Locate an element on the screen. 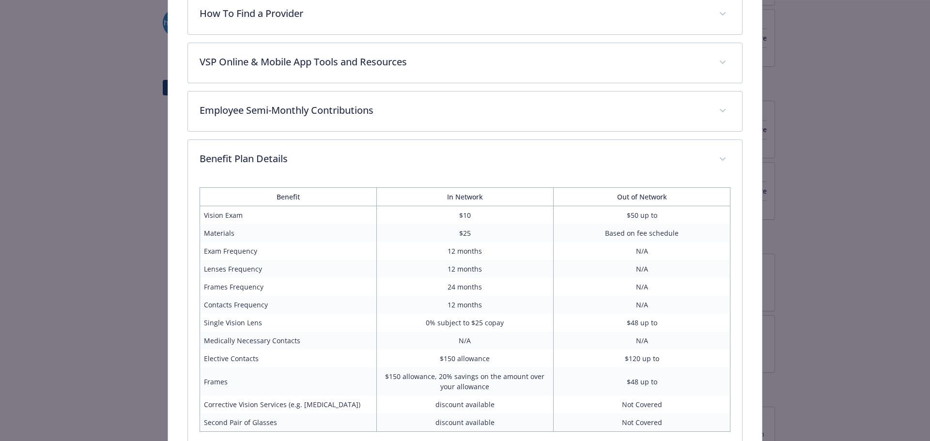  td: $50 up to is located at coordinates (642, 216).